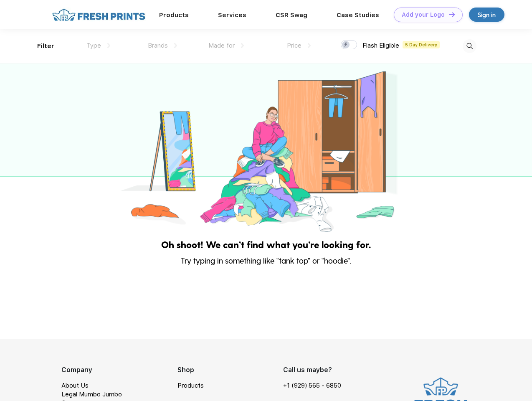 The width and height of the screenshot is (532, 401). I want to click on a: About Us, so click(75, 386).